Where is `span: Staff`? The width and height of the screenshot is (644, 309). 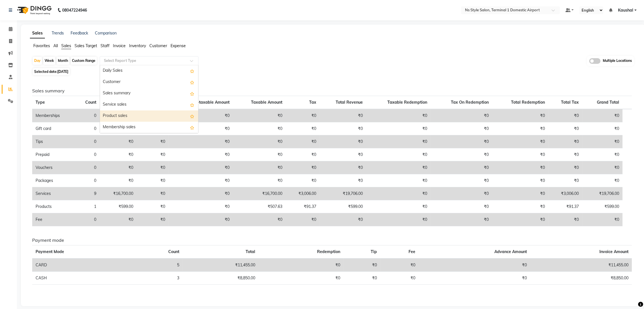
span: Staff is located at coordinates (105, 46).